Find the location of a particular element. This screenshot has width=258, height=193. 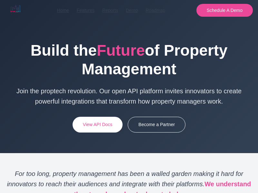

span: Future is located at coordinates (120, 50).